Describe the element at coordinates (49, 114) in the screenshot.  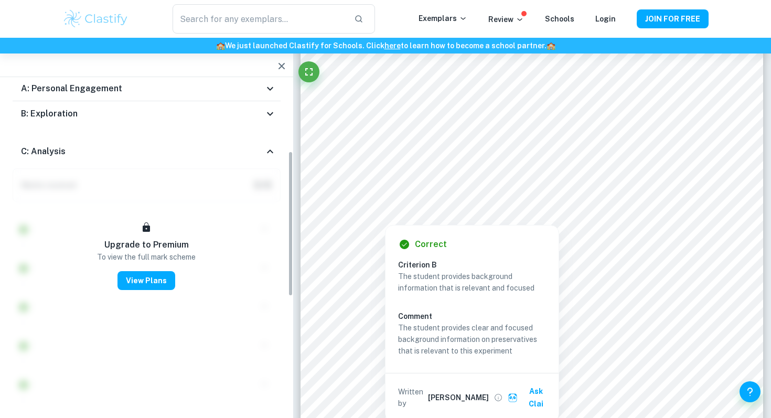
I see `h6: B: Exploration` at that location.